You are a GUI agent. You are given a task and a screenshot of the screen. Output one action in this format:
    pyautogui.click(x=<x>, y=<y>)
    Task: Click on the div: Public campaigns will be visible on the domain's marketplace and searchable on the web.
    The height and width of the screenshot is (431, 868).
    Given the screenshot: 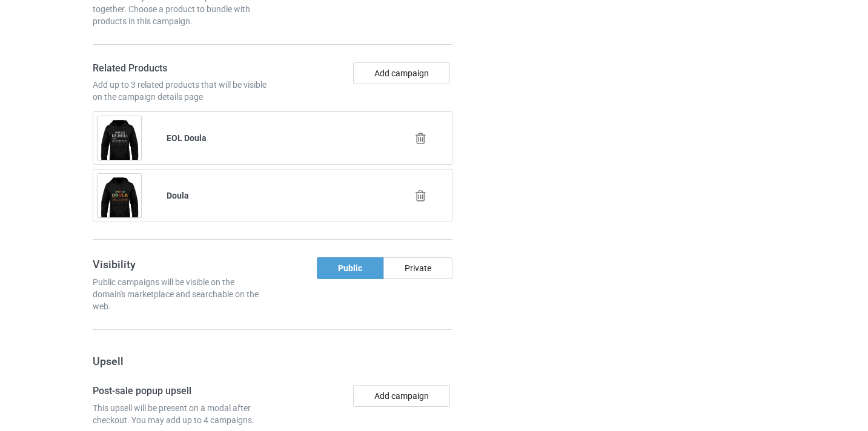 What is the action you would take?
    pyautogui.click(x=180, y=294)
    